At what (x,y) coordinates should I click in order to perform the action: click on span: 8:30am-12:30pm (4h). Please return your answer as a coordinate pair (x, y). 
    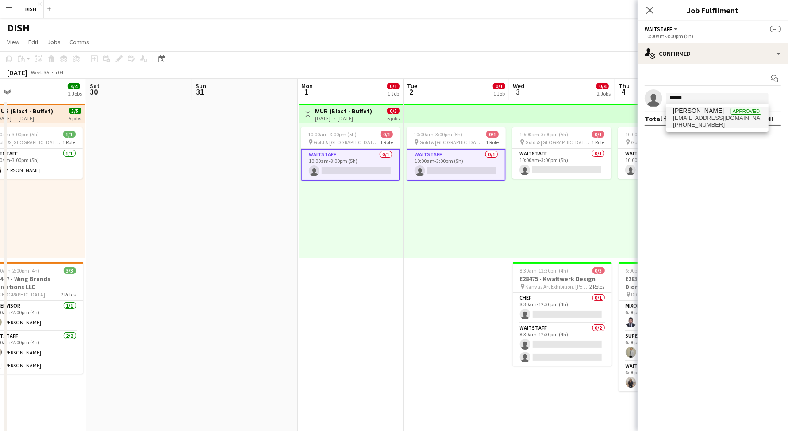
    Looking at the image, I should click on (545, 270).